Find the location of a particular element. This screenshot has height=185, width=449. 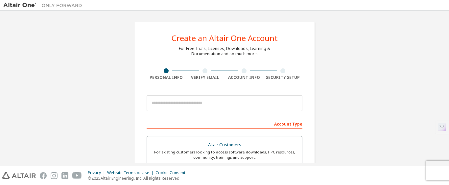

div: Privacy is located at coordinates (97, 173).